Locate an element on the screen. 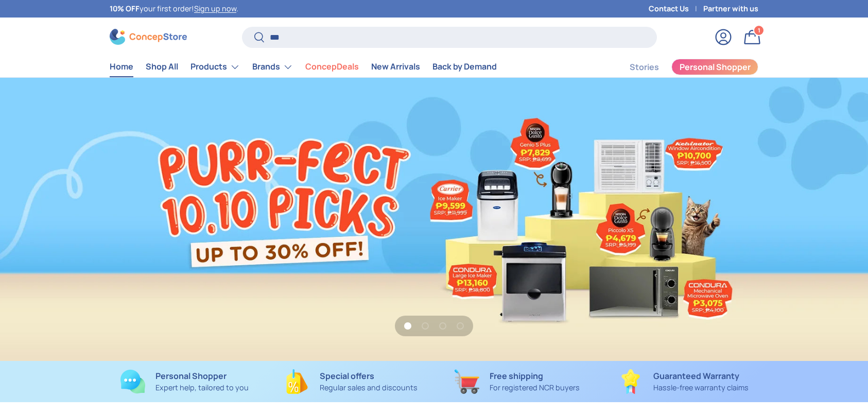 This screenshot has width=868, height=414. a: Home is located at coordinates (121, 66).